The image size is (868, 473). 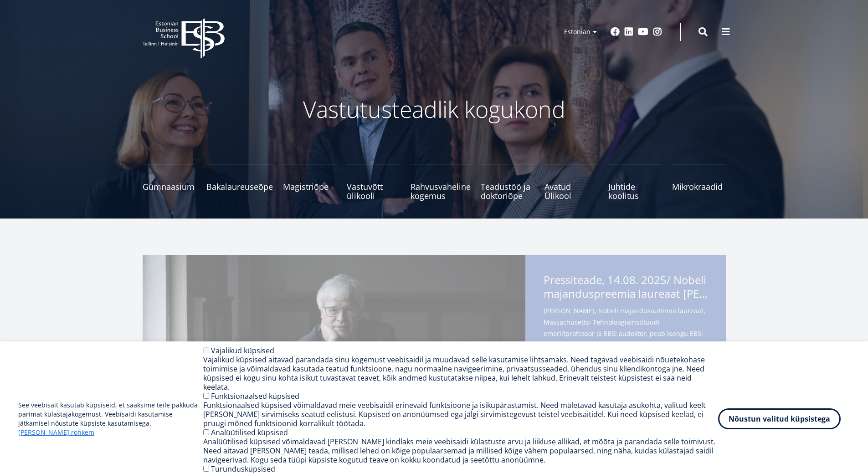 I want to click on a: Teadustöö ja doktoriõpe, so click(x=508, y=182).